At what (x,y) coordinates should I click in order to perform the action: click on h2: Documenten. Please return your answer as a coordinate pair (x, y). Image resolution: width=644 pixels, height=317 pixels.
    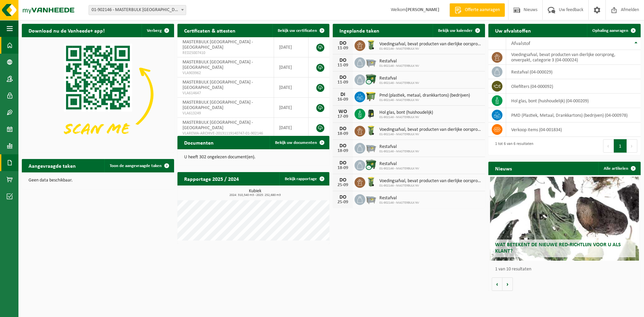
    Looking at the image, I should click on (199, 142).